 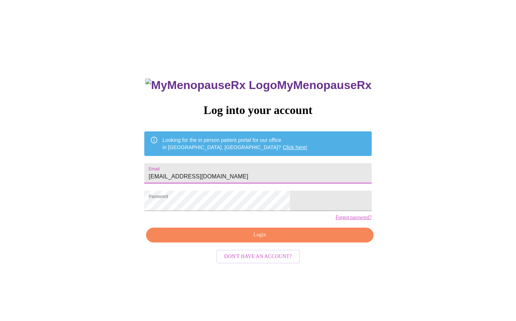 I want to click on h3: MyMenopauseRx, so click(x=259, y=85).